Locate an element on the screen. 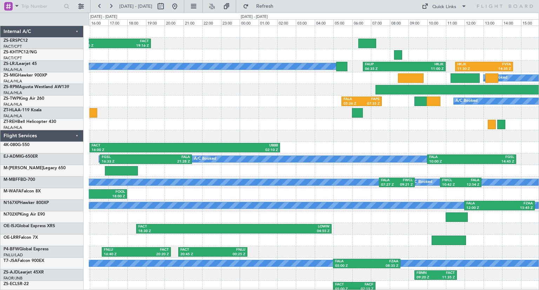 The width and height of the screenshot is (539, 290). div: 02:10 Z is located at coordinates (231, 150).